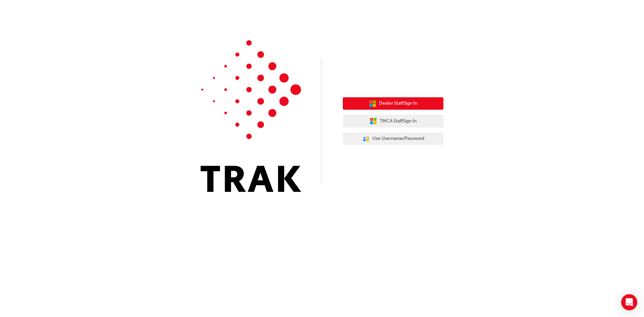 Image resolution: width=644 pixels, height=317 pixels. Describe the element at coordinates (398, 138) in the screenshot. I see `span: Use Username/Password` at that location.